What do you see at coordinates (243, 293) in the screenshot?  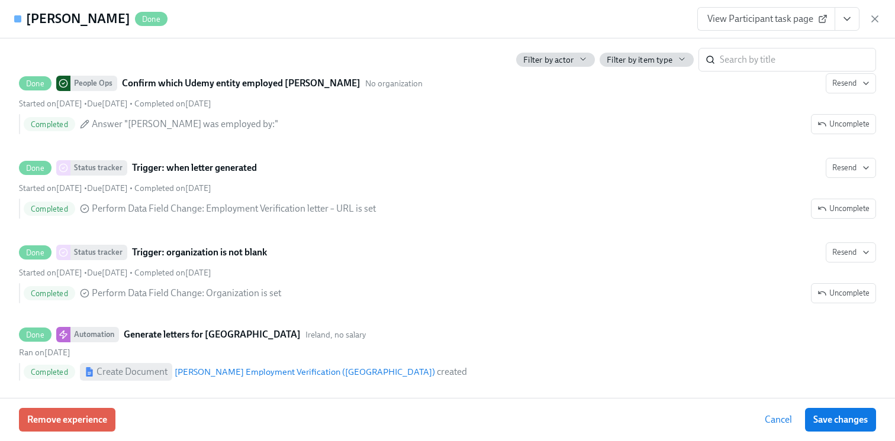 I see `span: Organization is set` at bounding box center [243, 293].